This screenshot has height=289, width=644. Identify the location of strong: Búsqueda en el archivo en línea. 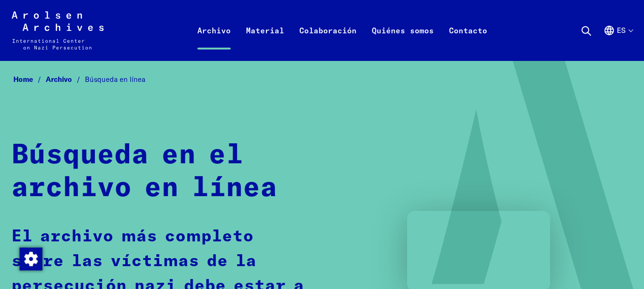
(144, 172).